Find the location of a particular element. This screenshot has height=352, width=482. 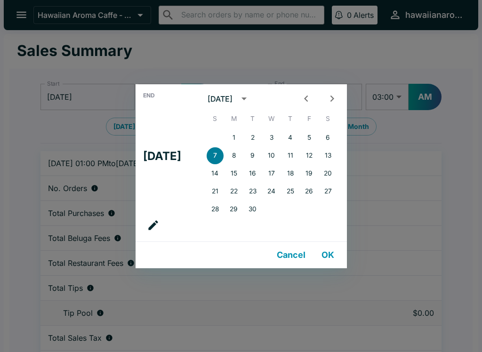

button: calendar view is open, switch to year view is located at coordinates (244, 98).